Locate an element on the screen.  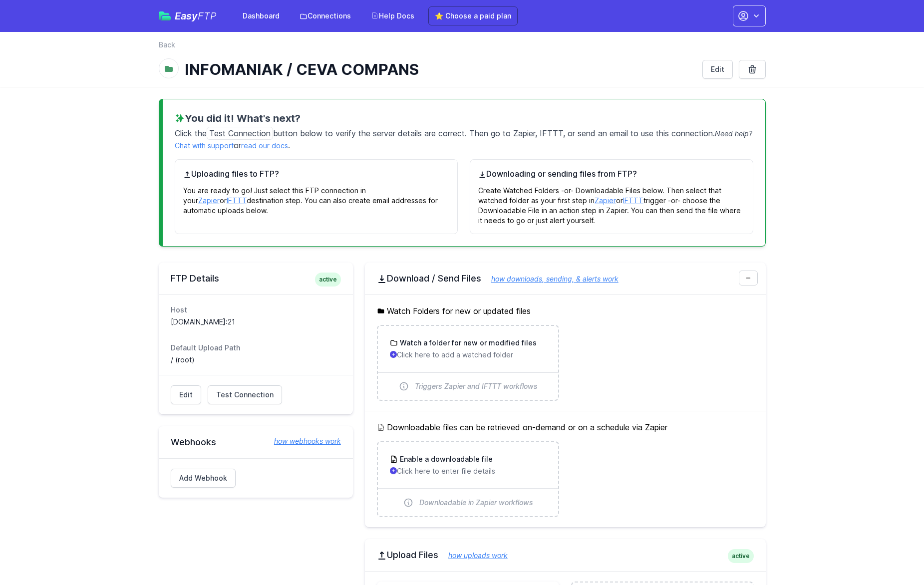
nav: Breadcrumb is located at coordinates (462, 48).